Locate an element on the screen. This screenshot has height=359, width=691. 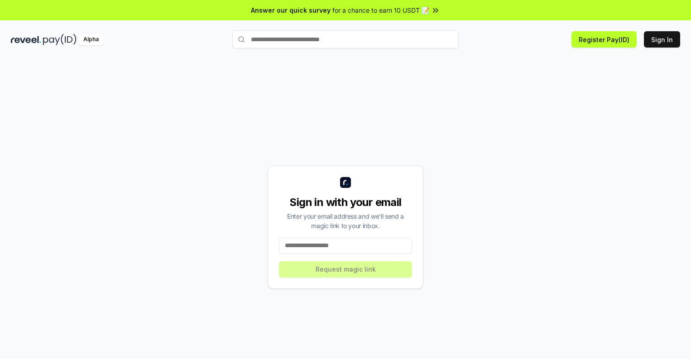
span: Answer our quick survey is located at coordinates (291, 10).